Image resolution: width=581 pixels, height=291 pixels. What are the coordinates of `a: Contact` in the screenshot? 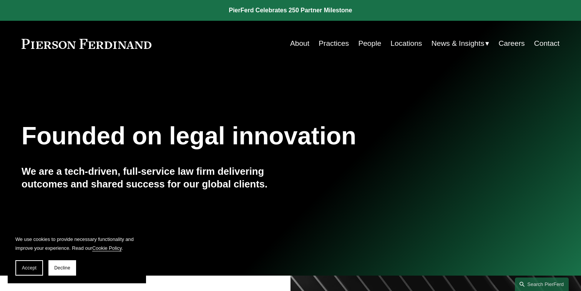 It's located at (547, 43).